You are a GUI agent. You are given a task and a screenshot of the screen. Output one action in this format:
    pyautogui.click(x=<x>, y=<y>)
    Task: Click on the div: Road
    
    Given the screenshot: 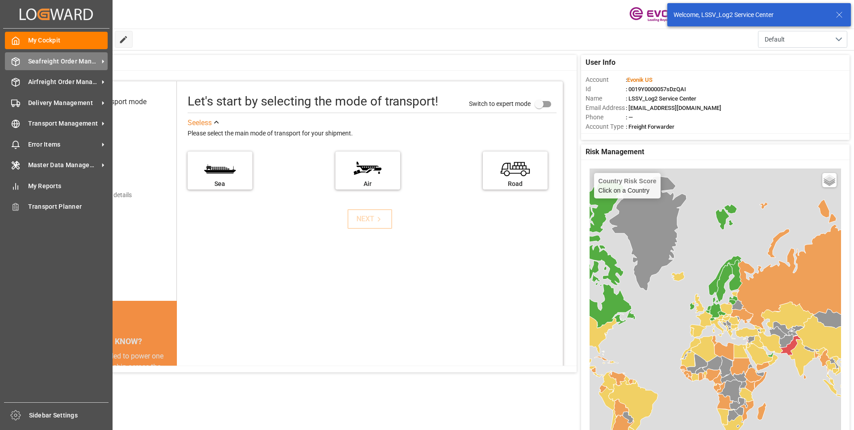 What is the action you would take?
    pyautogui.click(x=515, y=184)
    